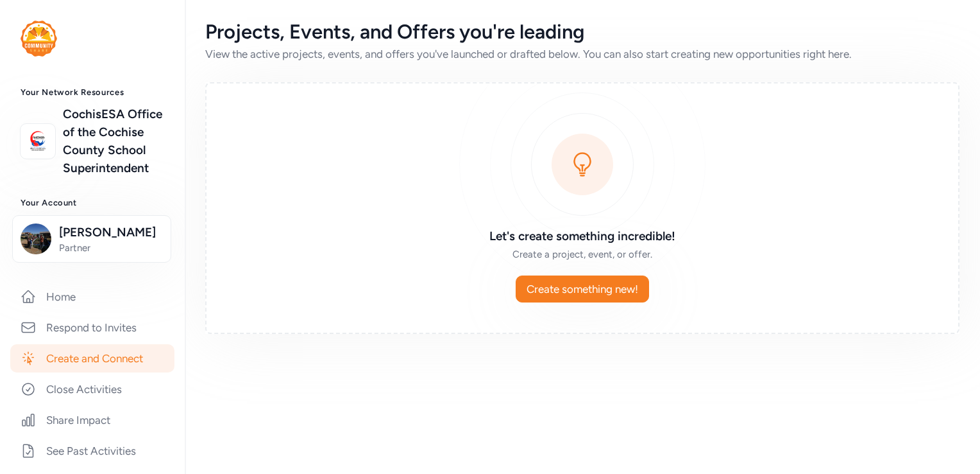 The image size is (980, 474). I want to click on a: Share Impact, so click(92, 420).